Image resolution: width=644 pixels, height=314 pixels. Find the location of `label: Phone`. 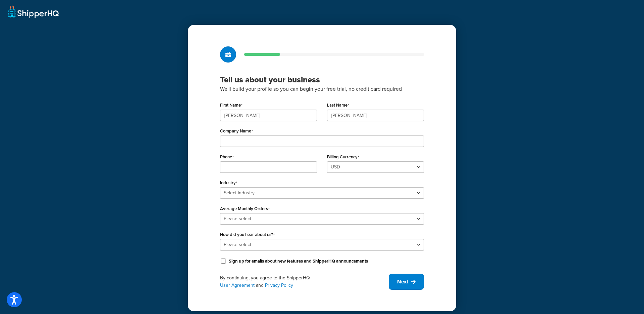

label: Phone is located at coordinates (227, 157).